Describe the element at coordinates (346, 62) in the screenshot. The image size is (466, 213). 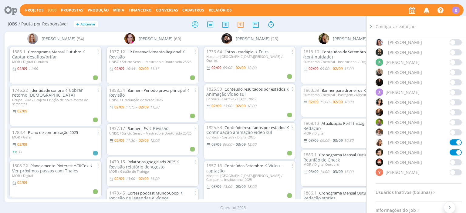
I see `div: Sumitomo Chemical - Institucional / Digital` at that location.